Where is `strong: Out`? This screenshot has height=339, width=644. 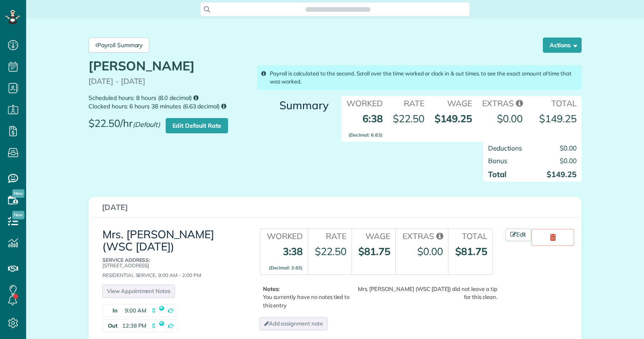
strong: Out is located at coordinates (111, 326).